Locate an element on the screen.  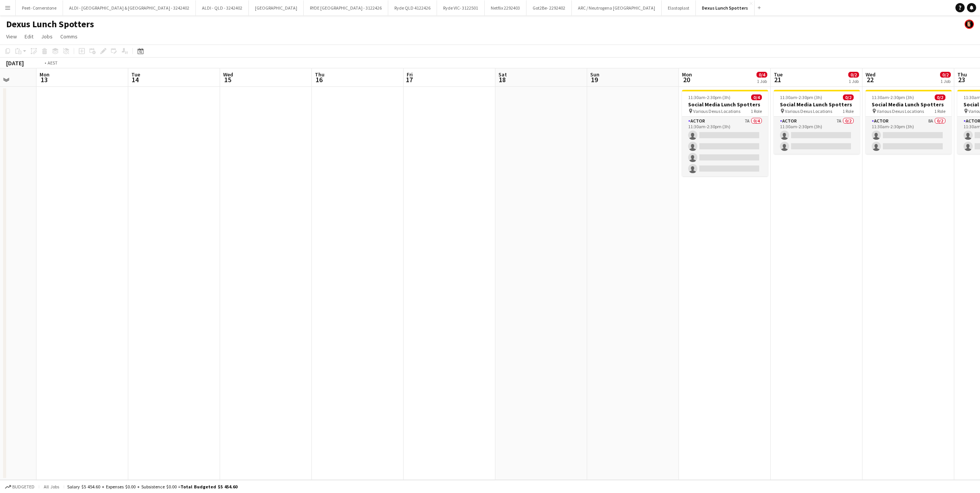
button: Peet- Cornerstone is located at coordinates (39, 7).